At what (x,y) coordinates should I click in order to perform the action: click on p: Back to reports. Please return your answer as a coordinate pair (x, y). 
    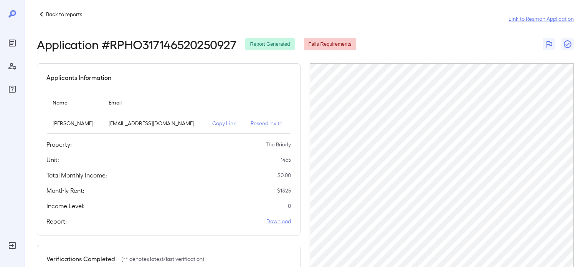
    Looking at the image, I should click on (64, 14).